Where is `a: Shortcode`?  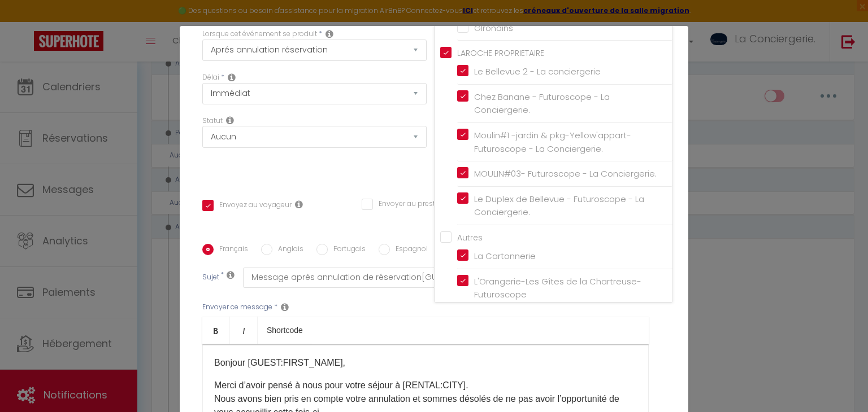 a: Shortcode is located at coordinates (285, 330).